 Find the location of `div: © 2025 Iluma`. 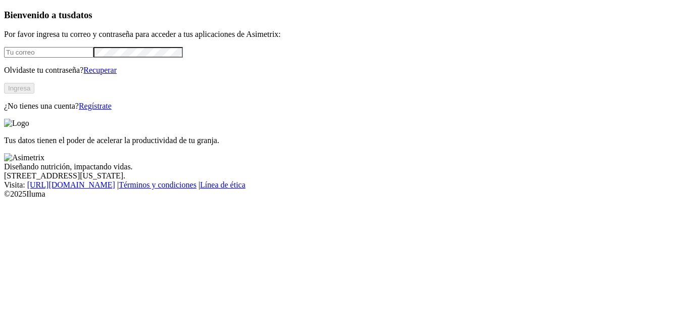

div: © 2025 Iluma is located at coordinates (345, 194).